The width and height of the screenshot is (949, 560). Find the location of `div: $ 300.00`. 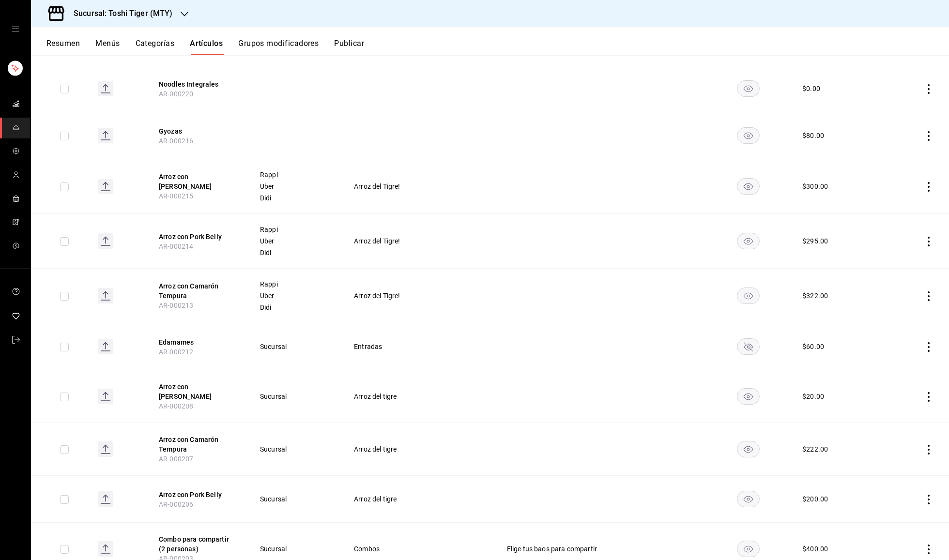

div: $ 300.00 is located at coordinates (815, 187).